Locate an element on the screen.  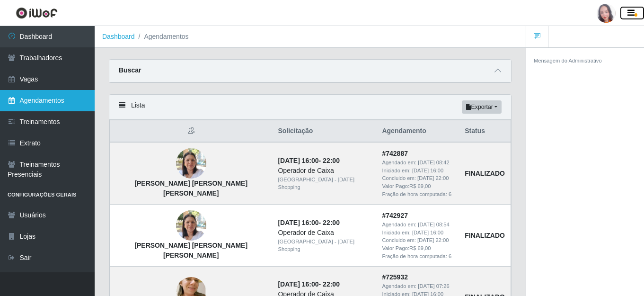
li: Agendamentos is located at coordinates (162, 37).